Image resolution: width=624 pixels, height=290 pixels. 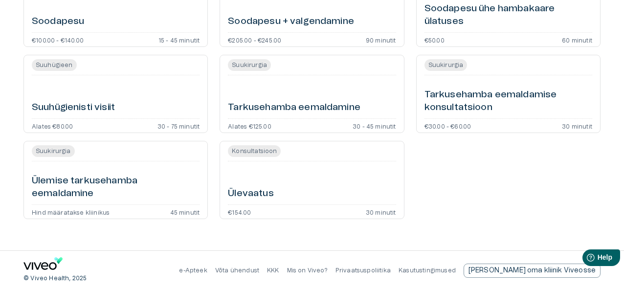 I want to click on p: 30 - 75 minutit, so click(x=178, y=126).